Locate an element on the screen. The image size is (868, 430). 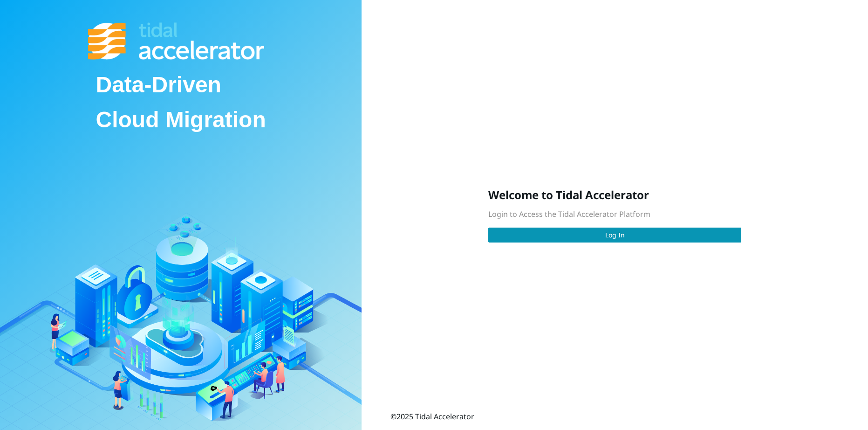
span: Login to Access the Tidal Accelerator Platform is located at coordinates (569, 214).